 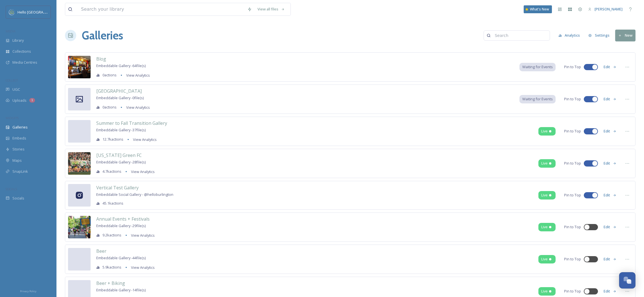 I want to click on span: 5.9k actions, so click(x=112, y=267).